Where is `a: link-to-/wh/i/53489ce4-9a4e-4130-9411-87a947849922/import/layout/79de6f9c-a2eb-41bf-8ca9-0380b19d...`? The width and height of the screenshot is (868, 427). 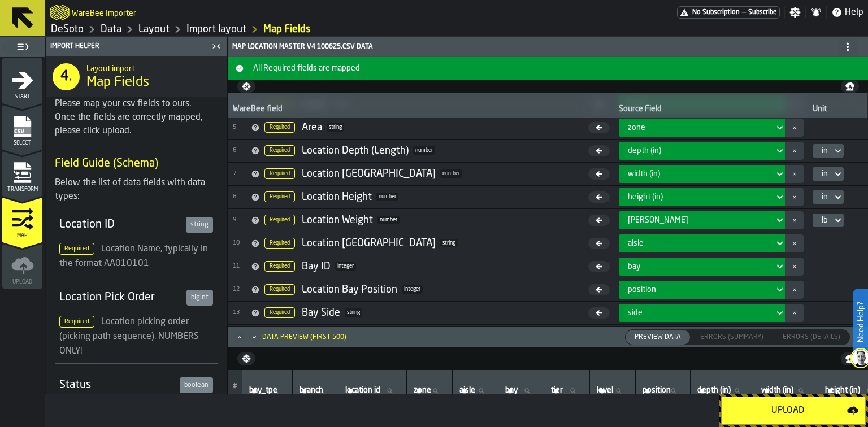
a: link-to-/wh/i/53489ce4-9a4e-4130-9411-87a947849922/import/layout/79de6f9c-a2eb-41bf-8ca9-0380b19d... is located at coordinates (286, 29).